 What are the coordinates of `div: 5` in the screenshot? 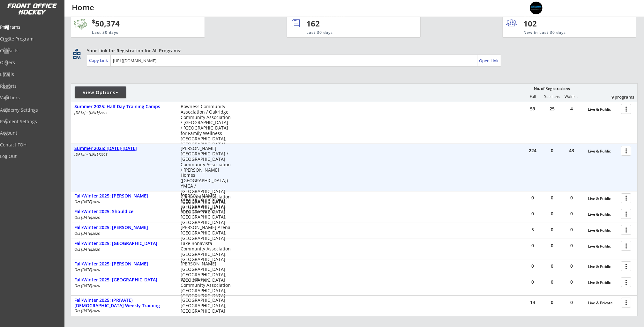 It's located at (532, 230).